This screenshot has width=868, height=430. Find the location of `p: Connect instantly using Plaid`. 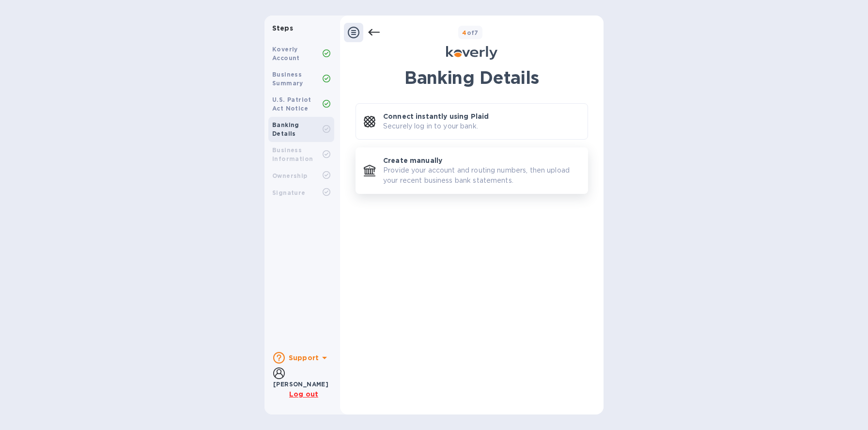

p: Connect instantly using Plaid is located at coordinates (436, 117).